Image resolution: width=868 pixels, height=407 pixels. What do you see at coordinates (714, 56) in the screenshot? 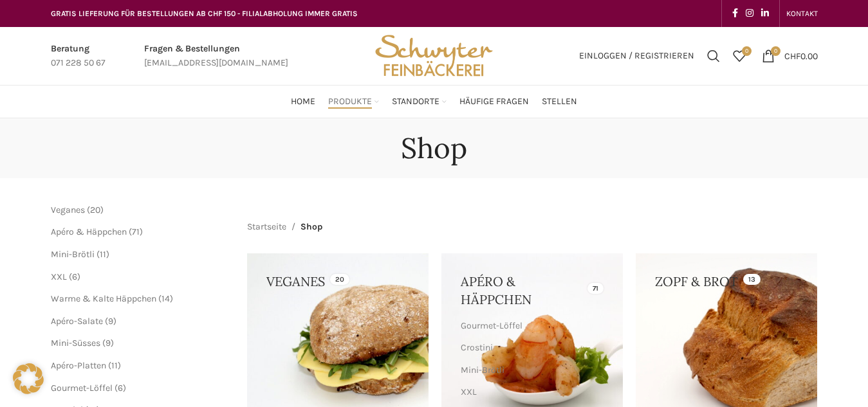
I see `a: Suchen` at bounding box center [714, 56].